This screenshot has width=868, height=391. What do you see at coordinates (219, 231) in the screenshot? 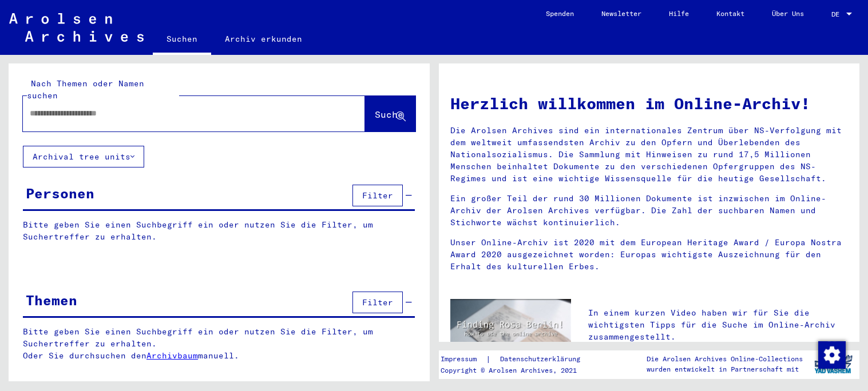
I see `p: Bitte geben Sie einen Suchbegriff ein oder nutzen Sie die Filter, um Suchertreffer zu erhalten.` at bounding box center [219, 231].